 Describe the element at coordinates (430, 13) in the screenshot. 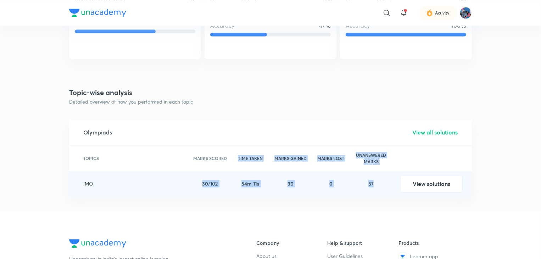

I see `img: activity` at that location.